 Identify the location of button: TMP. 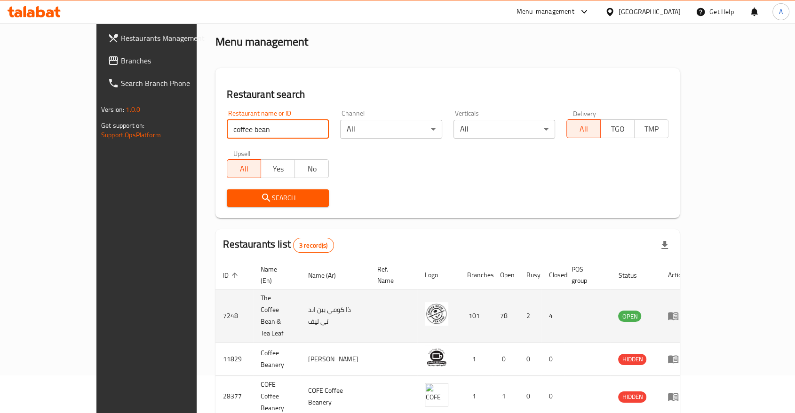
(651, 129).